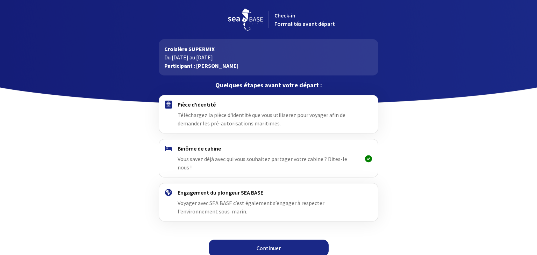 The width and height of the screenshot is (537, 255). Describe the element at coordinates (251, 207) in the screenshot. I see `span: Voyager avec SEA BASE c’est également s’engager à respecter l’environnement sous-marin.` at that location.